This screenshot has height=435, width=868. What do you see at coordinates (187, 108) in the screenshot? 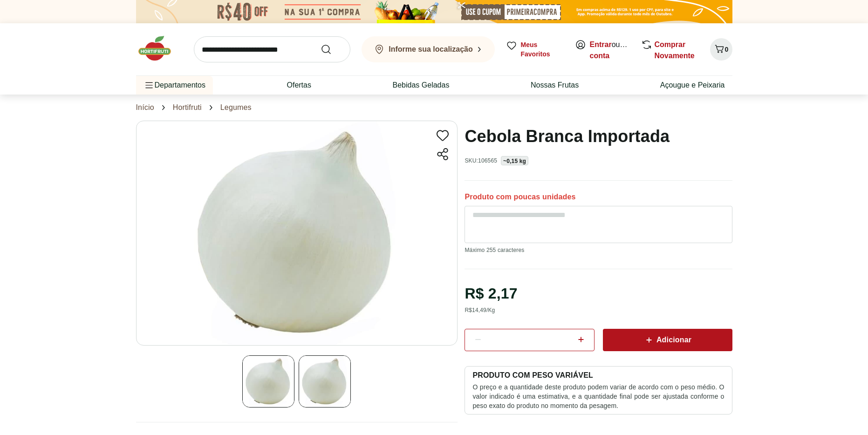
I see `a: Hortifruti` at bounding box center [187, 108].